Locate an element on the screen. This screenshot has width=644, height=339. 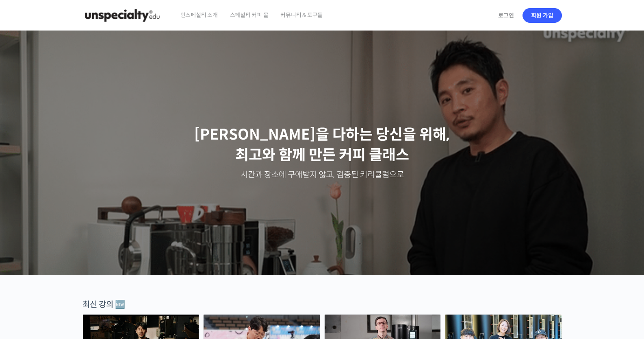
a: 설정 is located at coordinates (131, 268).